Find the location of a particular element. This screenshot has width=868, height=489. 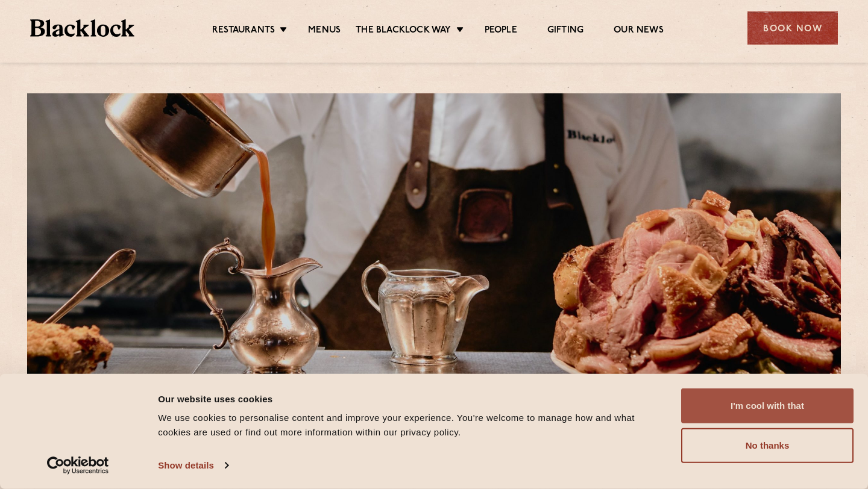

a: Gifting is located at coordinates (566, 31).